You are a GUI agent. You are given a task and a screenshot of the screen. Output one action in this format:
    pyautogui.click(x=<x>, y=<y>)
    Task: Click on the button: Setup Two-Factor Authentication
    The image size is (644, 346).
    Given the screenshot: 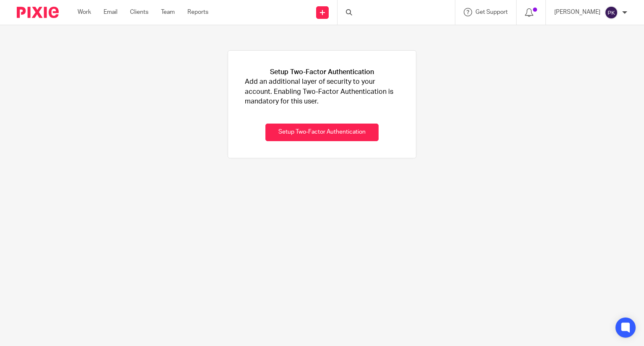 What is the action you would take?
    pyautogui.click(x=322, y=132)
    